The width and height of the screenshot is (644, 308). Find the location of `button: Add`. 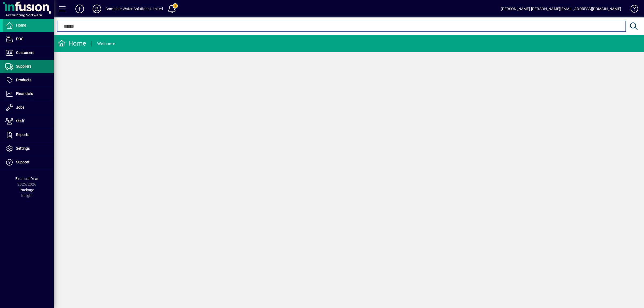

button: Add is located at coordinates (80, 9).